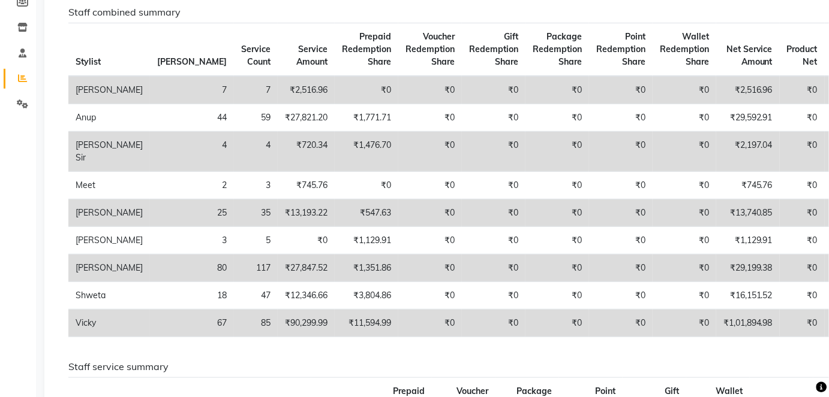 The height and width of the screenshot is (397, 829). Describe the element at coordinates (312, 55) in the screenshot. I see `span: Service Amount` at that location.